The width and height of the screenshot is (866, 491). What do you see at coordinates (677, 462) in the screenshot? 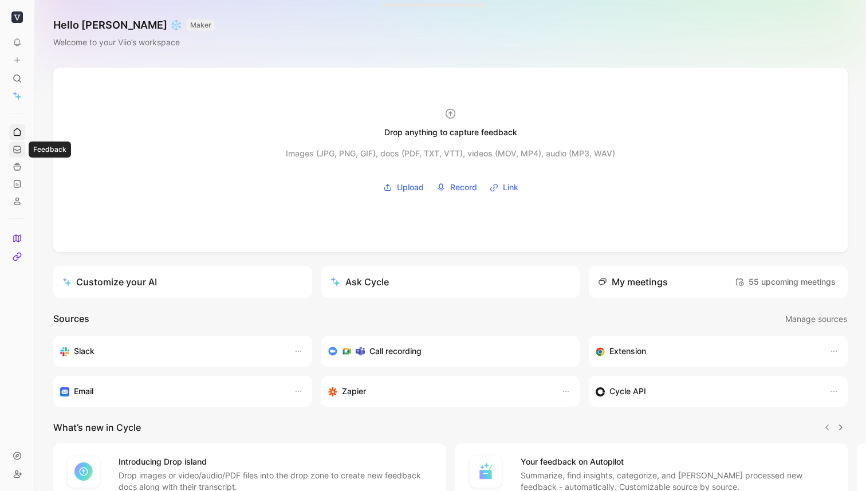
I see `h4: Your feedback on Autopilot` at bounding box center [677, 462].